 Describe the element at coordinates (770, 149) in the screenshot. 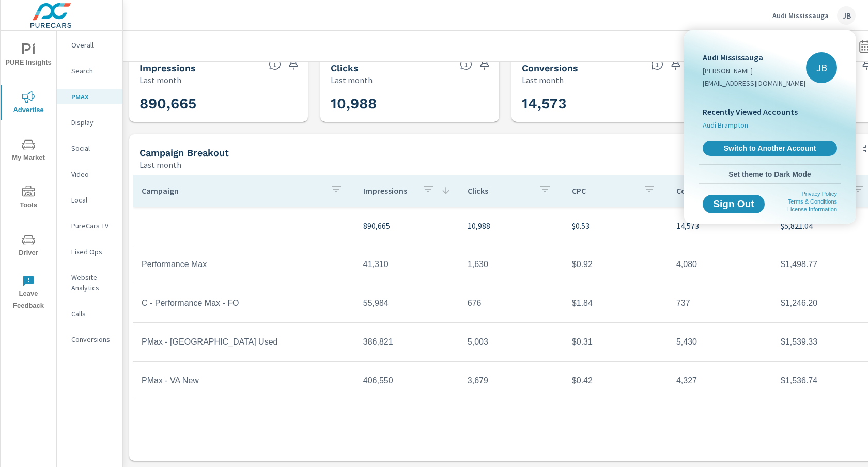

I see `a: Switch to Another Account` at that location.